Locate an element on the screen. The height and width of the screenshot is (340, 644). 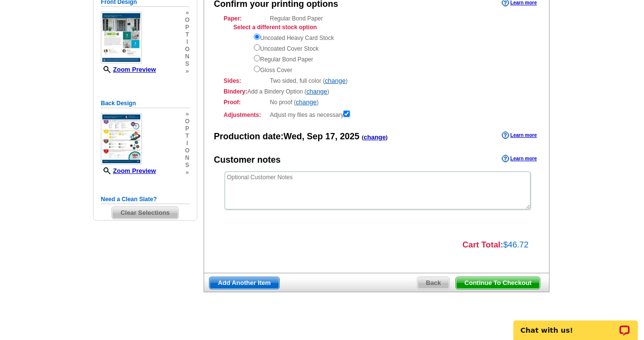
span: Continue To Checkout is located at coordinates (498, 283).